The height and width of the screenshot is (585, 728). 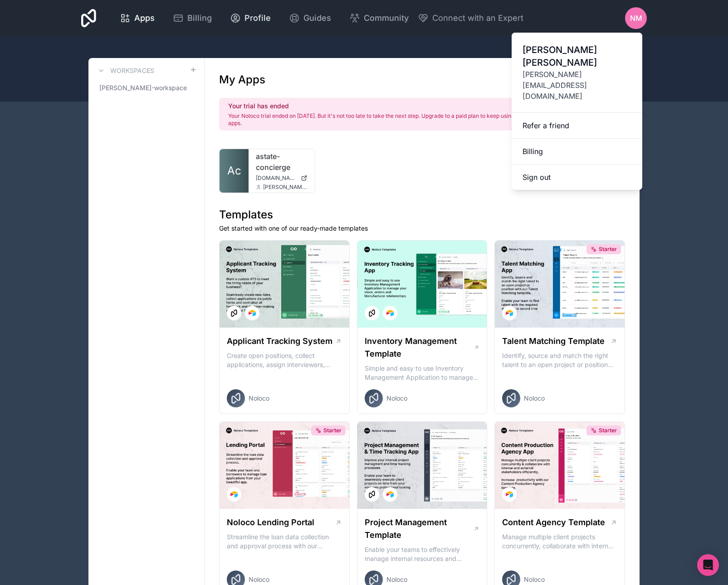 What do you see at coordinates (636, 18) in the screenshot?
I see `span: NM` at bounding box center [636, 18].